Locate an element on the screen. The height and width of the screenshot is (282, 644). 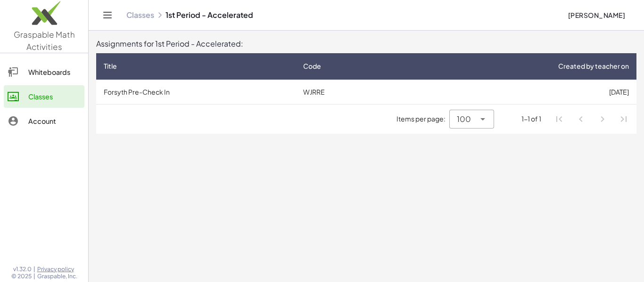
div: Classes is located at coordinates (55, 96).